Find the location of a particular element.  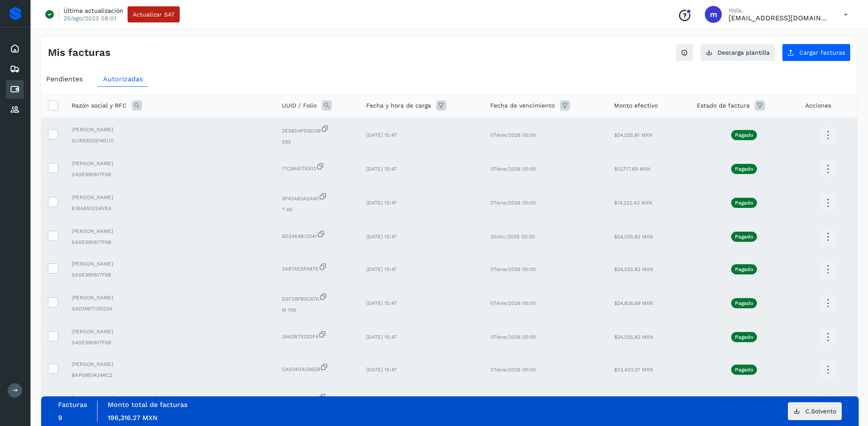

span: Fecha de vencimiento is located at coordinates (522, 105).